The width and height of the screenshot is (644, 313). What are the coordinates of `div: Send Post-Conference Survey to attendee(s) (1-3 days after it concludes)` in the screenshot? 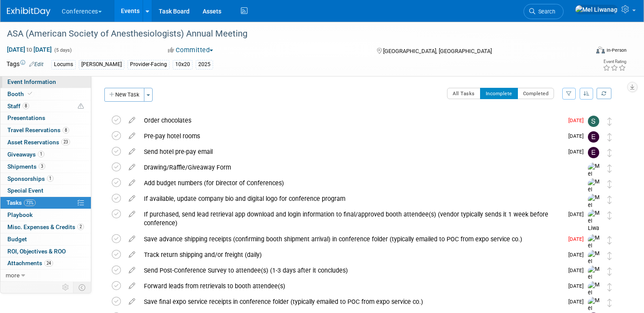 It's located at (351, 270).